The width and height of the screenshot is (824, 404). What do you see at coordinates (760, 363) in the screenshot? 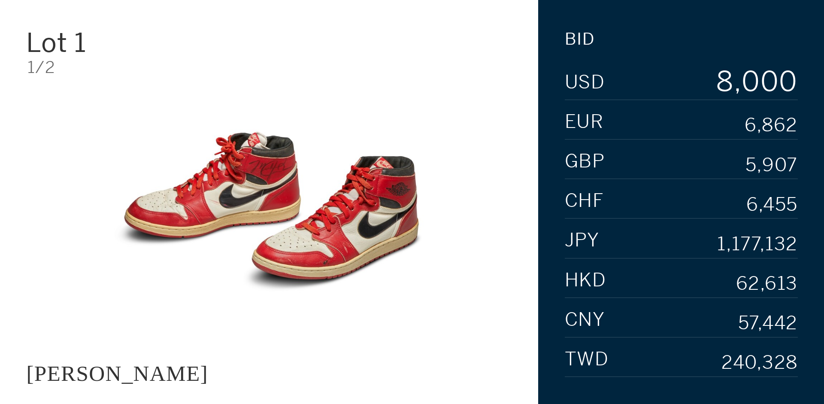
I see `div: 240,328` at bounding box center [760, 363].